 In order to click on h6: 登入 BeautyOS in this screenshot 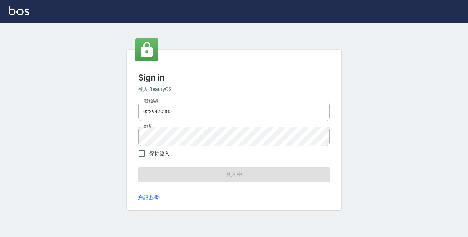, I will do `click(234, 89)`.